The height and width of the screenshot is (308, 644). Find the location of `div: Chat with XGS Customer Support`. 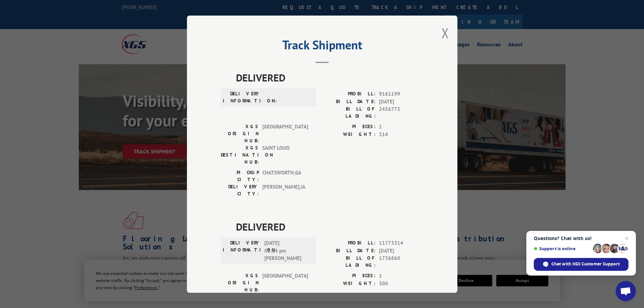

div: Chat with XGS Customer Support is located at coordinates (581, 265).